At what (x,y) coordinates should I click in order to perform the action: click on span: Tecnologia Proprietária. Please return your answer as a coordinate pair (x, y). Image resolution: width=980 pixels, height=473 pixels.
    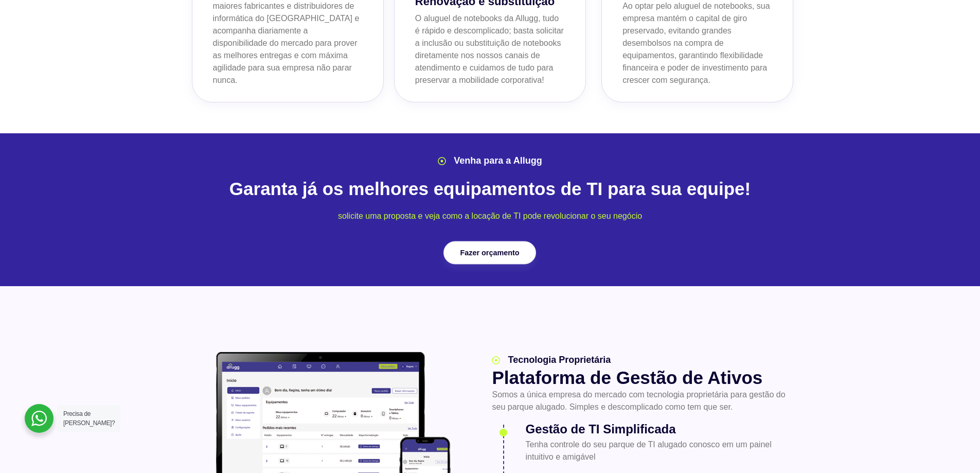
    Looking at the image, I should click on (558, 360).